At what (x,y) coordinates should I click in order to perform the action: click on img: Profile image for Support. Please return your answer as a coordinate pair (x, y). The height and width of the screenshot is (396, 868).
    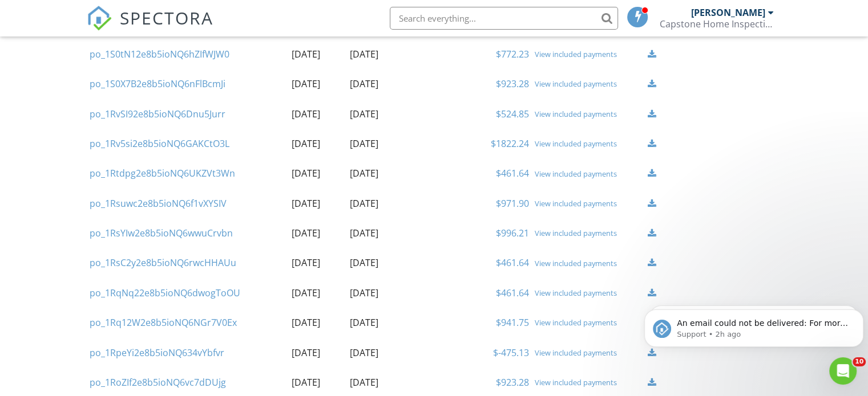
    Looking at the image, I should click on (22, 44).